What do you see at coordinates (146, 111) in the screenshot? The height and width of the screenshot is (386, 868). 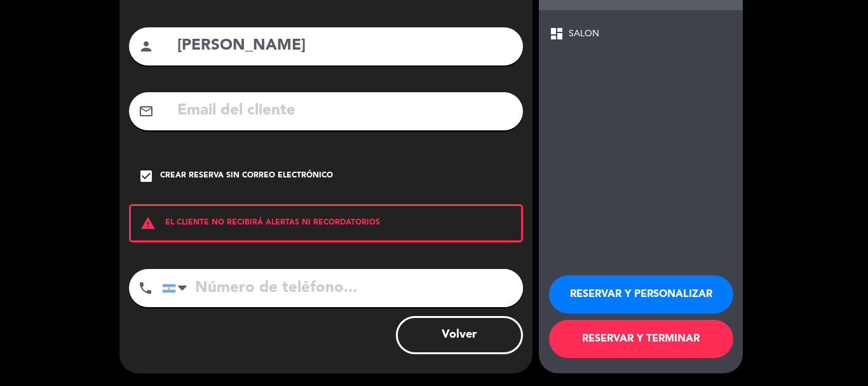 I see `i: mail_outline` at bounding box center [146, 111].